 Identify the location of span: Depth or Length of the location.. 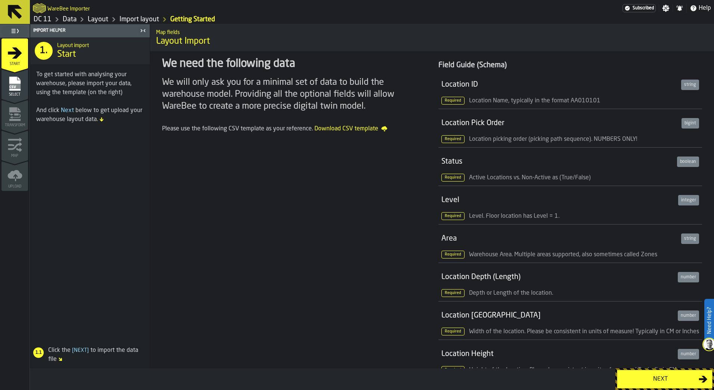
(511, 293).